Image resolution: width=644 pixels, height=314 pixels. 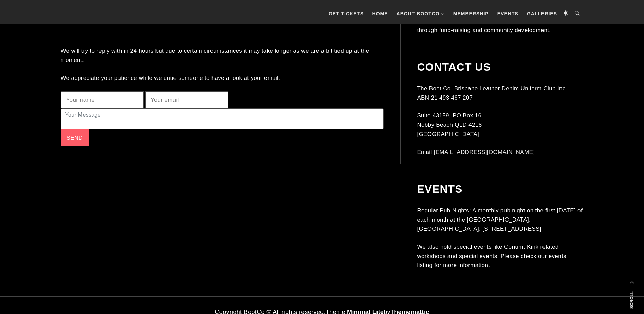 What do you see at coordinates (421, 14) in the screenshot?
I see `a: About BootCo` at bounding box center [421, 14].